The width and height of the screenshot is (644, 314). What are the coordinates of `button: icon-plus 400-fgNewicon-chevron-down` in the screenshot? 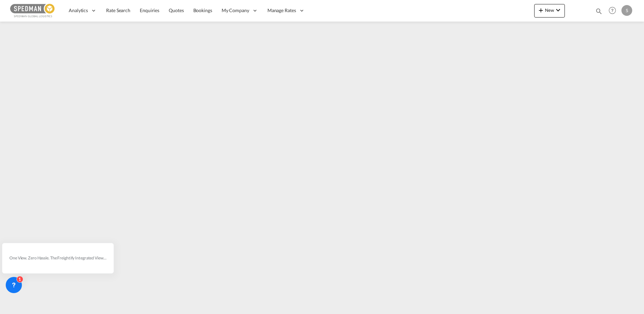 It's located at (549, 11).